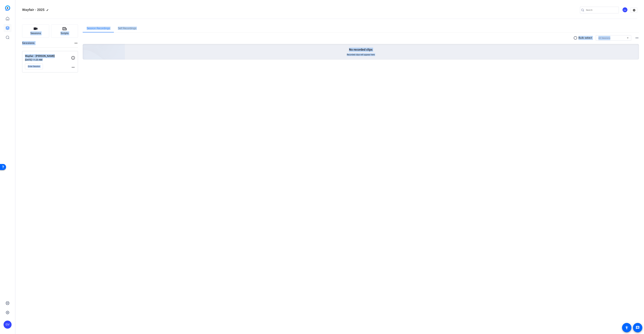 This screenshot has width=644, height=334. Describe the element at coordinates (634, 10) in the screenshot. I see `mat-icon: settings` at that location.